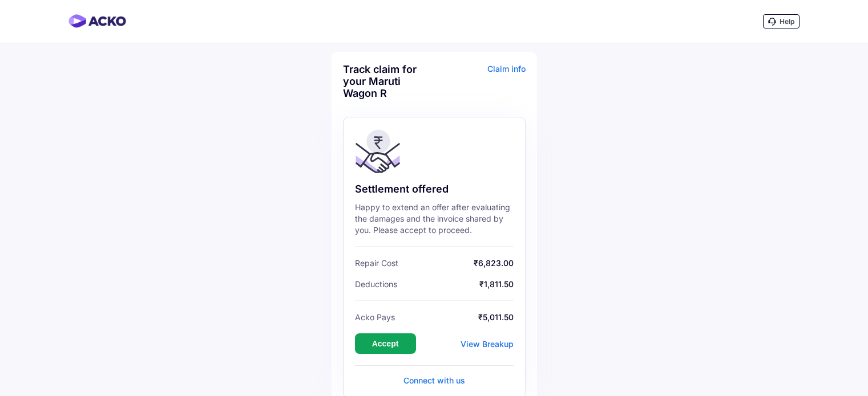 This screenshot has height=396, width=868. I want to click on span: Help, so click(787, 21).